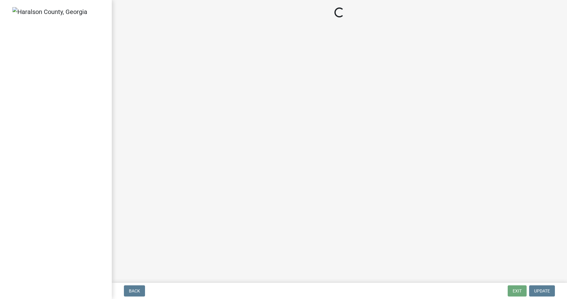 The image size is (567, 299). What do you see at coordinates (134, 291) in the screenshot?
I see `span: Back` at bounding box center [134, 291].